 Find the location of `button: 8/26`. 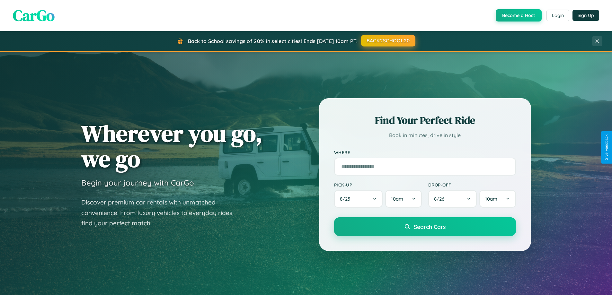

button: 8/26 is located at coordinates (453, 199).